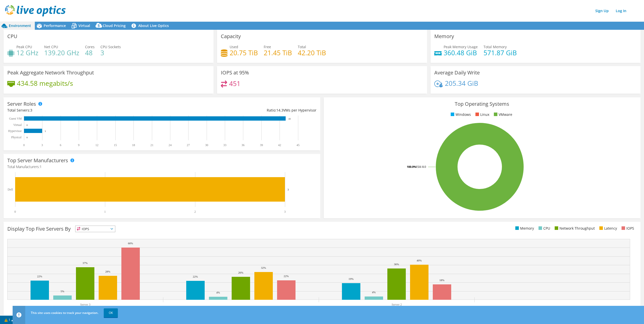 The image size is (644, 324). Describe the element at coordinates (85, 304) in the screenshot. I see `text: Server 3` at that location.